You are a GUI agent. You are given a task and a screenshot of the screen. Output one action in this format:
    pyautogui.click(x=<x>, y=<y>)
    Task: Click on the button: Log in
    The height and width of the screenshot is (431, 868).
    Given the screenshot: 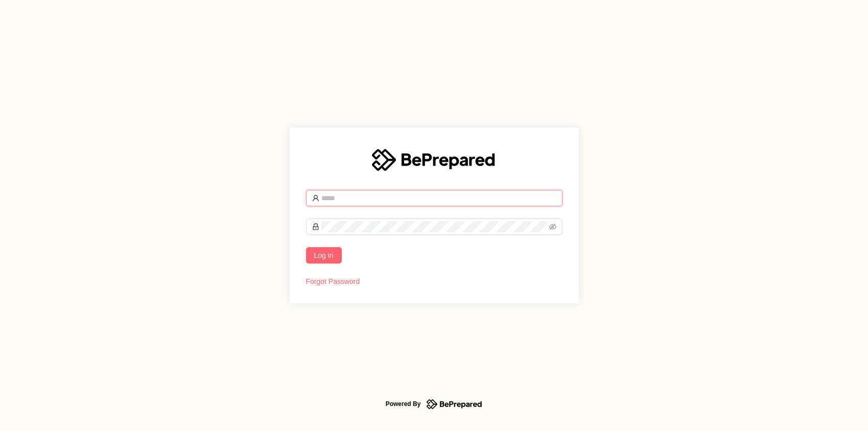 What is the action you would take?
    pyautogui.click(x=324, y=255)
    